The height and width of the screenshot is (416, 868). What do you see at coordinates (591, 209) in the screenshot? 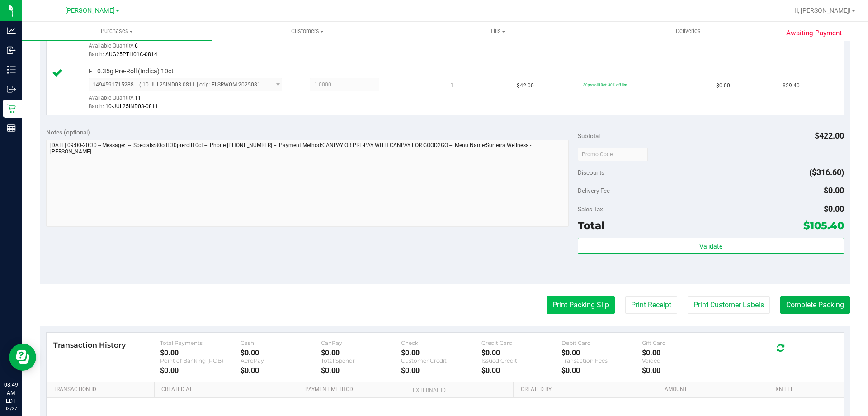
I see `span: Sales Tax` at bounding box center [591, 209].